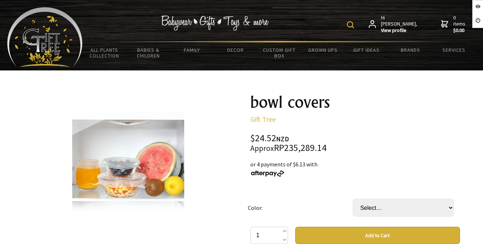  Describe the element at coordinates (350, 25) in the screenshot. I see `img: product search` at that location.